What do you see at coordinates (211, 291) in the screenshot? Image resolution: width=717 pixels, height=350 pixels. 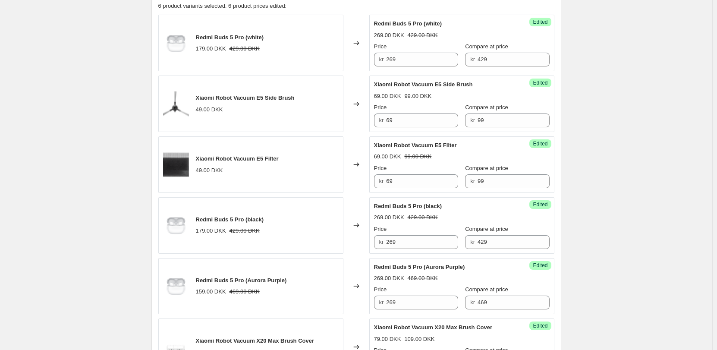 I see `div: 159.00 DKK` at bounding box center [211, 291].